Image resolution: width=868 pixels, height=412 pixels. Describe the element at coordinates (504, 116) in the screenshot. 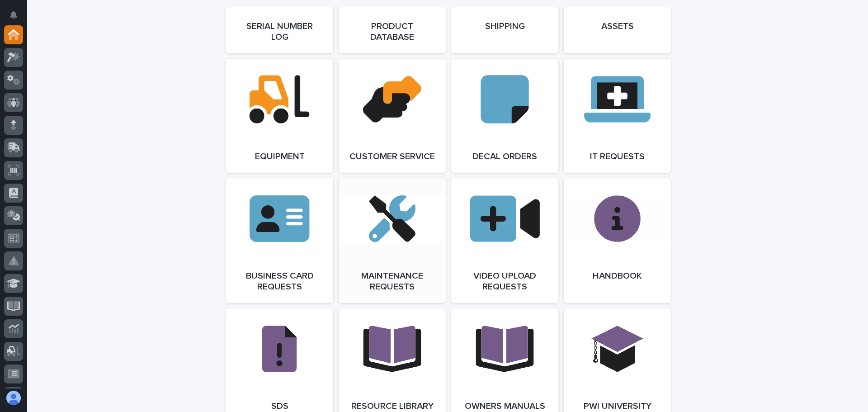

I see `a: Decal Orders` at that location.